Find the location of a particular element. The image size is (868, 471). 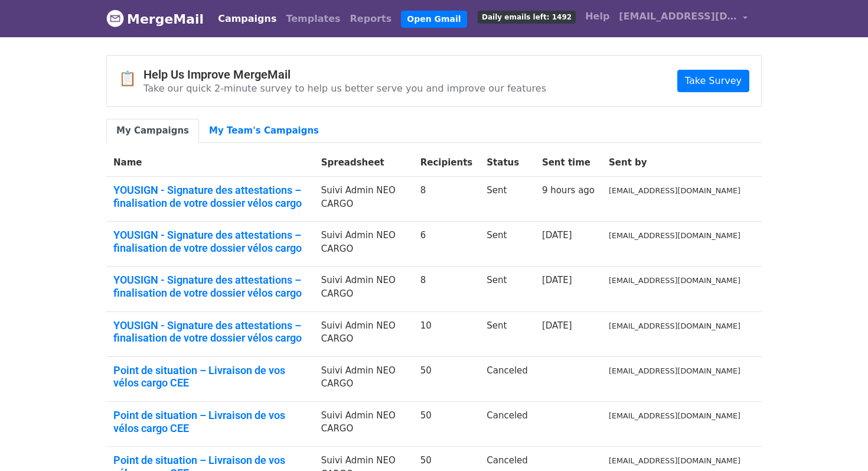

a: Open Gmail is located at coordinates (433, 19).